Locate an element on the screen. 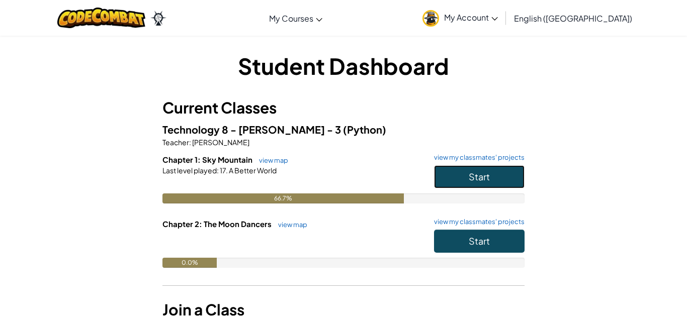 The image size is (687, 325). span: 17. is located at coordinates (223, 171).